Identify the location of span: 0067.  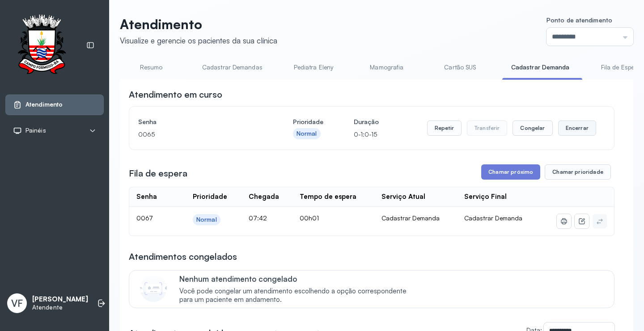
(145, 218).